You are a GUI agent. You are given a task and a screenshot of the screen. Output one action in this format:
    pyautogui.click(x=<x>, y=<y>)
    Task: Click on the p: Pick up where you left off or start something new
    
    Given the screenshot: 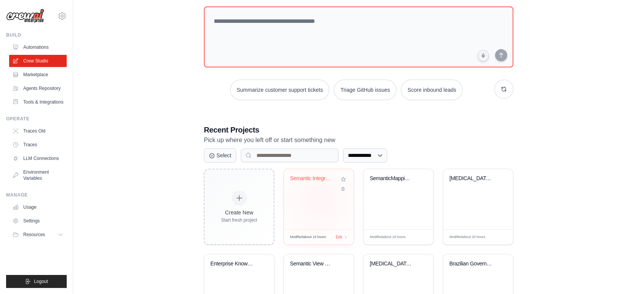 What is the action you would take?
    pyautogui.click(x=359, y=140)
    